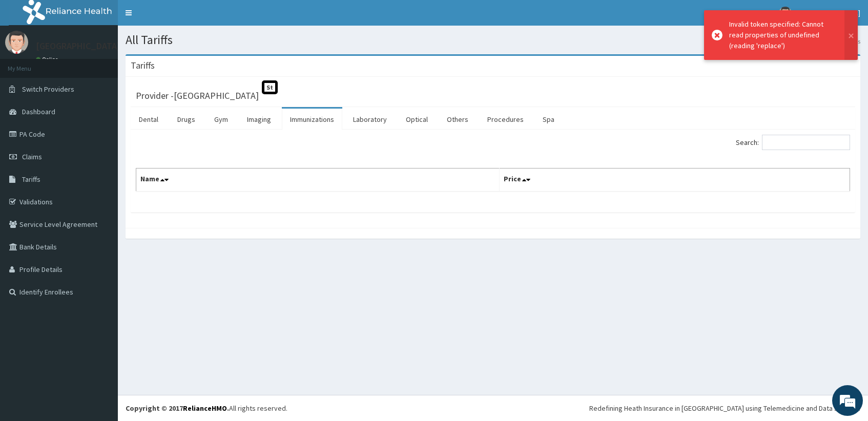 This screenshot has width=868, height=421. I want to click on span: Dashboard, so click(38, 112).